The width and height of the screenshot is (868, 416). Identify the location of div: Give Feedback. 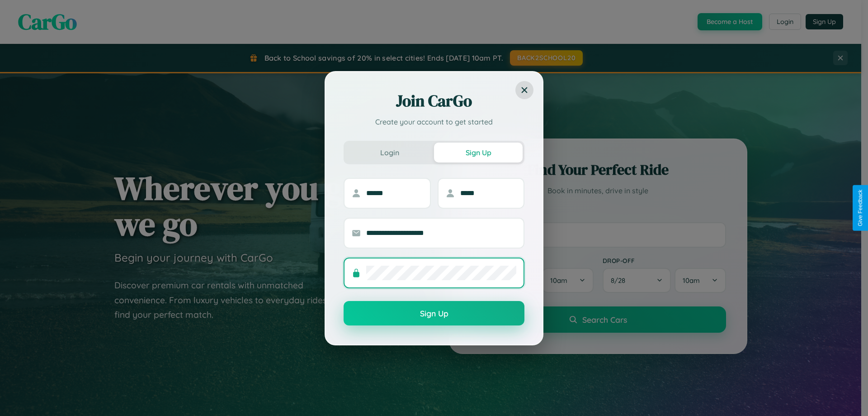
(861, 208).